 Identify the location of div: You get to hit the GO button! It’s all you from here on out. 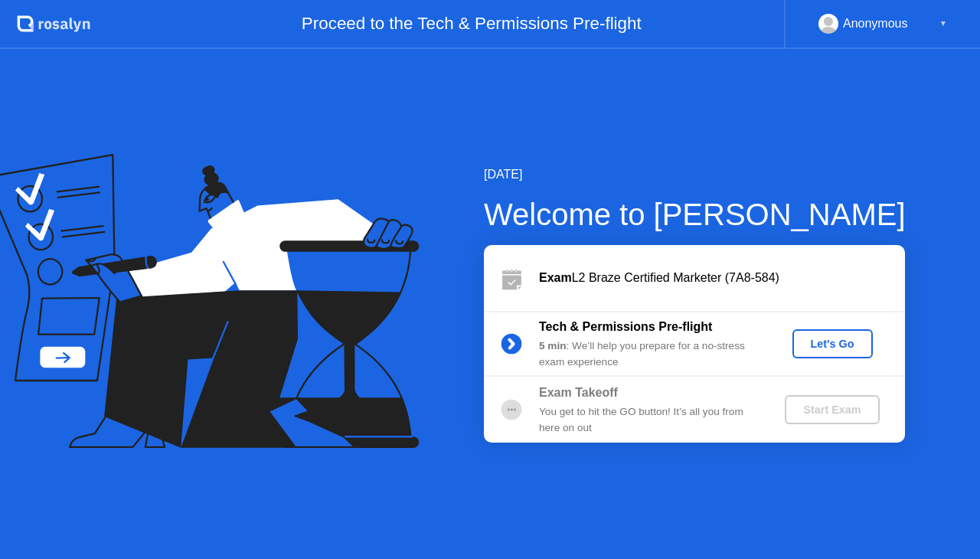
(649, 420).